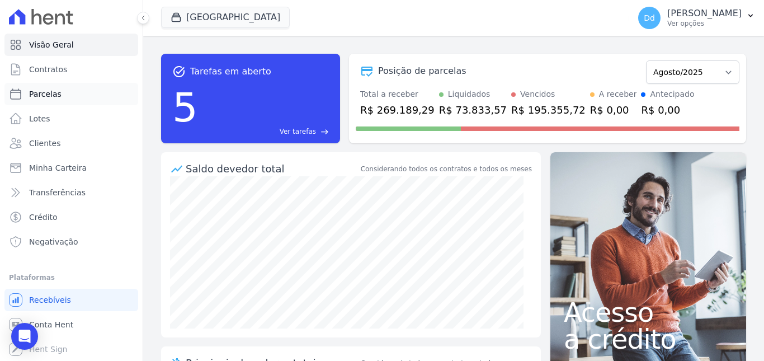  I want to click on div: Total a receber, so click(397, 94).